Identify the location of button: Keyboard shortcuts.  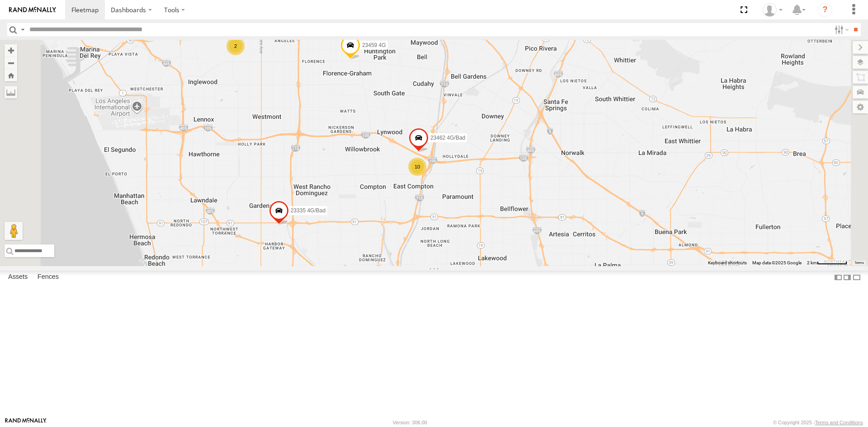
(728, 263).